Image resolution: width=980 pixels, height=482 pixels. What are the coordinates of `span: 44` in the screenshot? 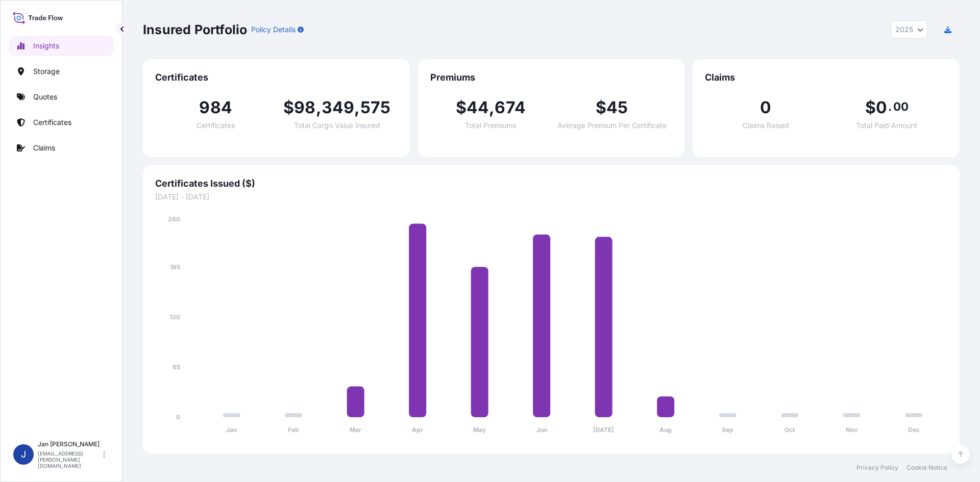 It's located at (478, 108).